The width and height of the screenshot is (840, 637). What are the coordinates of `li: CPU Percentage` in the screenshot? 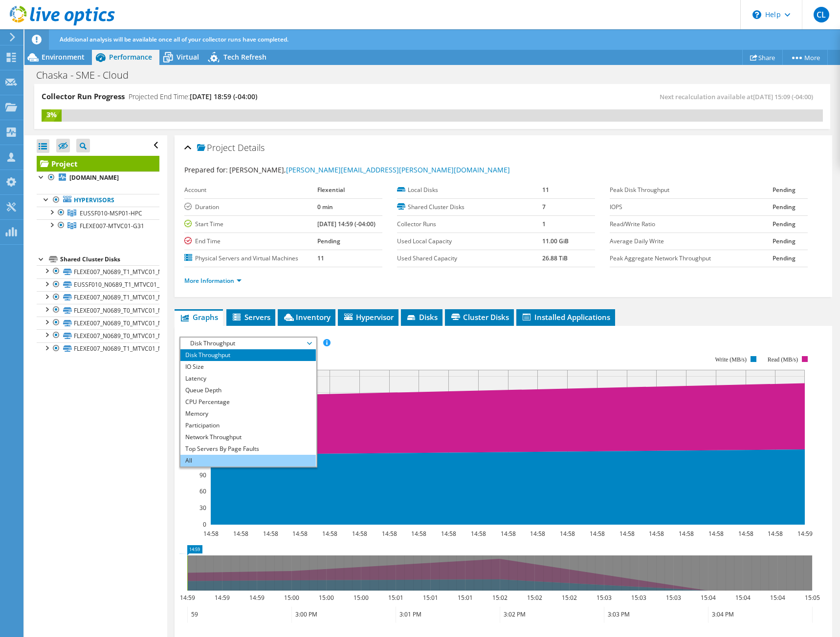 It's located at (248, 401).